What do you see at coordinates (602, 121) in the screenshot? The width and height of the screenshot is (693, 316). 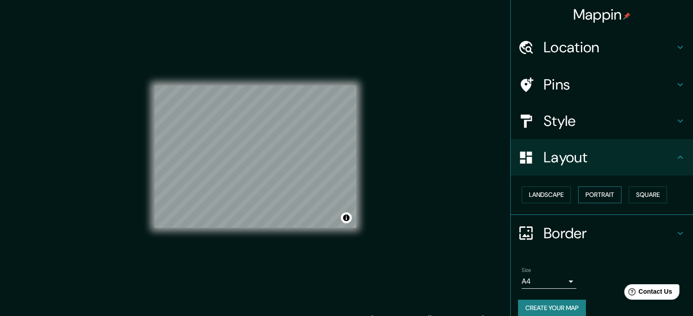 I see `div: Style` at bounding box center [602, 121].